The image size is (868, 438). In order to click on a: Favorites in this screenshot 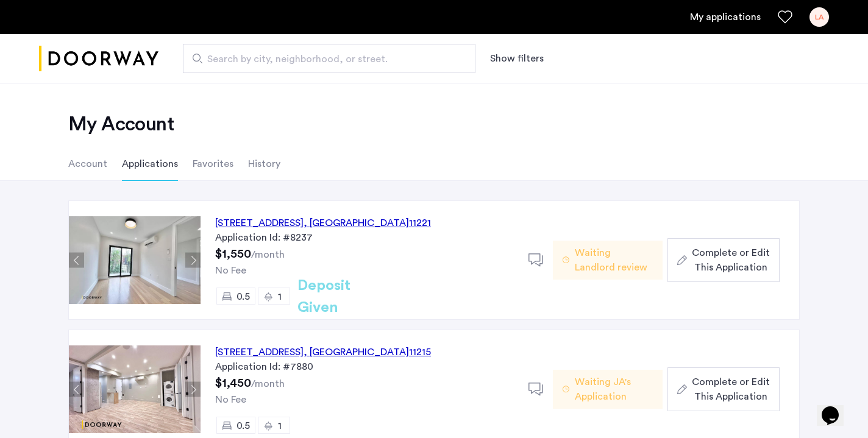, I will do `click(785, 17)`.